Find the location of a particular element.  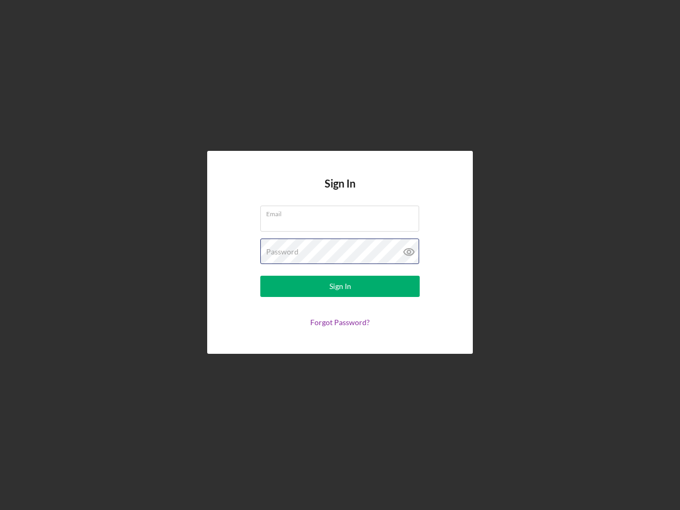

div: Sign In is located at coordinates (340, 286).